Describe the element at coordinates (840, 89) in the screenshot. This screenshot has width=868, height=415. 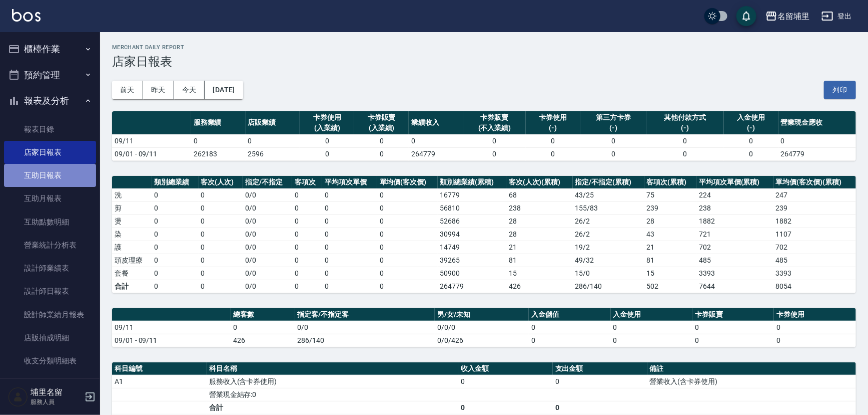
I see `button: 列印` at that location.